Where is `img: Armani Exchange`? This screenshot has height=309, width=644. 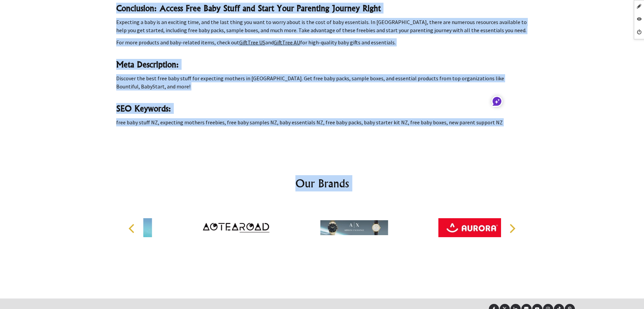
img: Armani Exchange is located at coordinates (354, 228).